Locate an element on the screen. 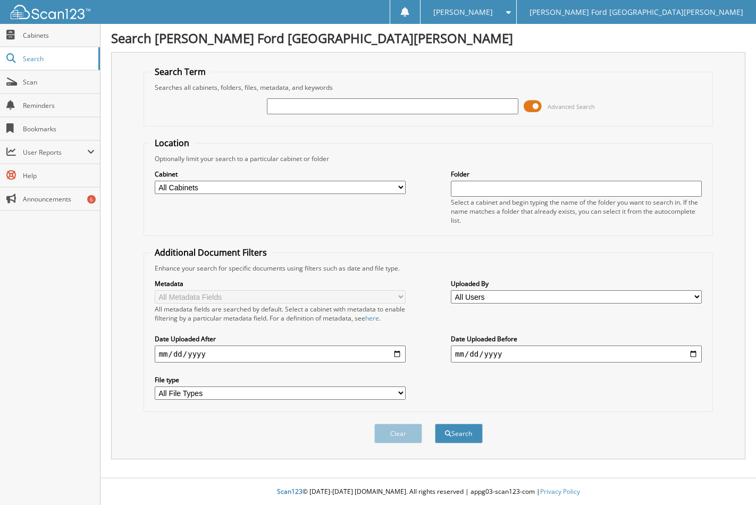  span: Scan123 is located at coordinates (290, 491).